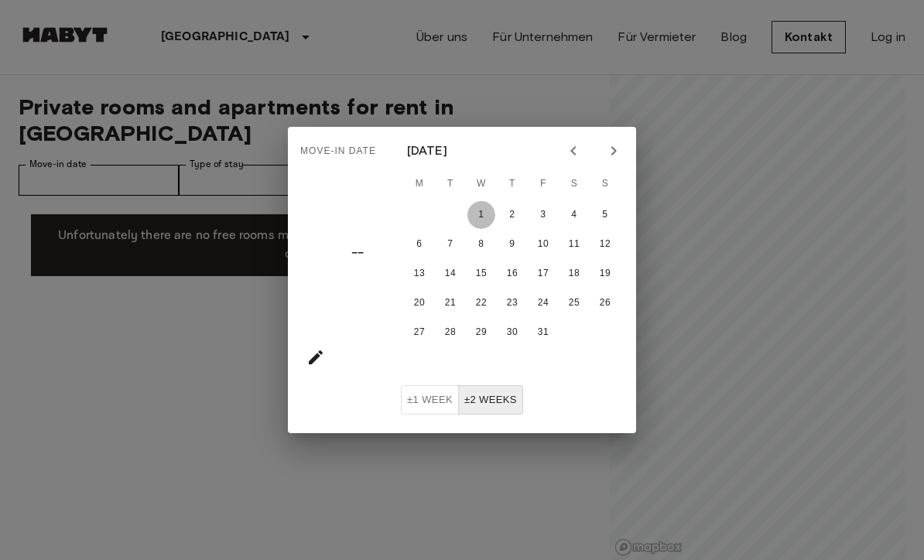 The height and width of the screenshot is (560, 924). Describe the element at coordinates (481, 304) in the screenshot. I see `button: 22` at that location.